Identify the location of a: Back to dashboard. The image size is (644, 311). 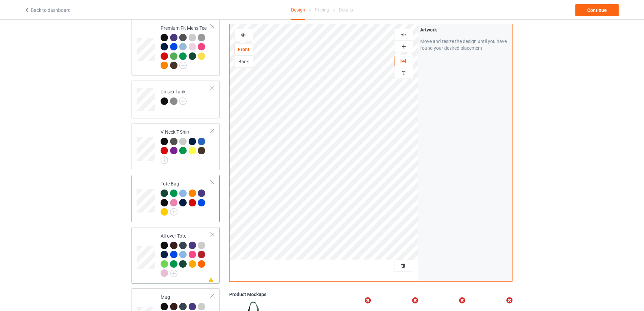
(48, 10).